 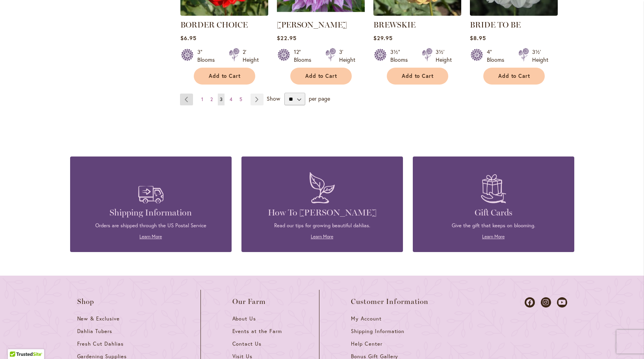 I want to click on span: 4, so click(x=231, y=99).